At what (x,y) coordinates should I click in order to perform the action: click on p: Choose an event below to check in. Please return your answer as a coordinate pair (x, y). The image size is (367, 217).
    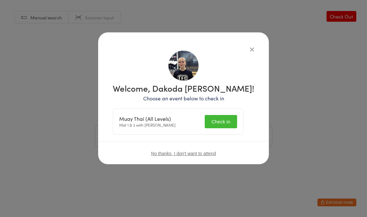
    Looking at the image, I should click on (184, 98).